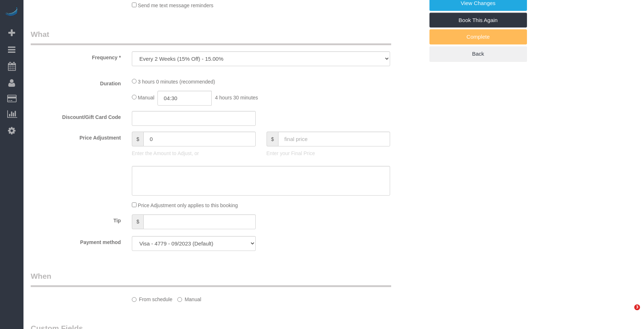  Describe the element at coordinates (176, 82) in the screenshot. I see `span: 3 hours 0 minutes (recommended)` at that location.